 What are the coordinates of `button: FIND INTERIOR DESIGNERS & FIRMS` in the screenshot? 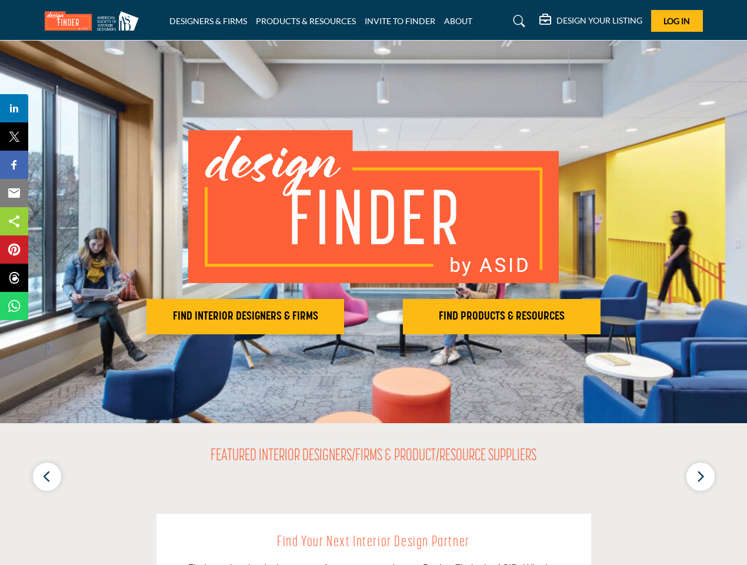 It's located at (245, 317).